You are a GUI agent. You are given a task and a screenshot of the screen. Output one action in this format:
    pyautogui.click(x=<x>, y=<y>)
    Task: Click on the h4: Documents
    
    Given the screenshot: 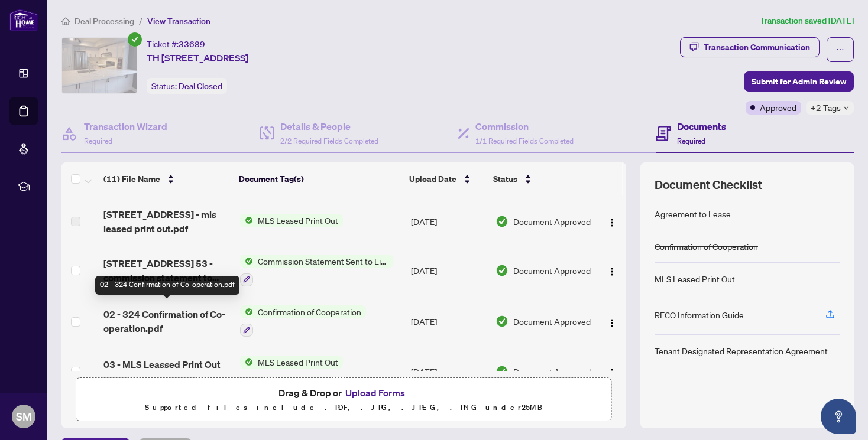 What is the action you would take?
    pyautogui.click(x=701, y=126)
    